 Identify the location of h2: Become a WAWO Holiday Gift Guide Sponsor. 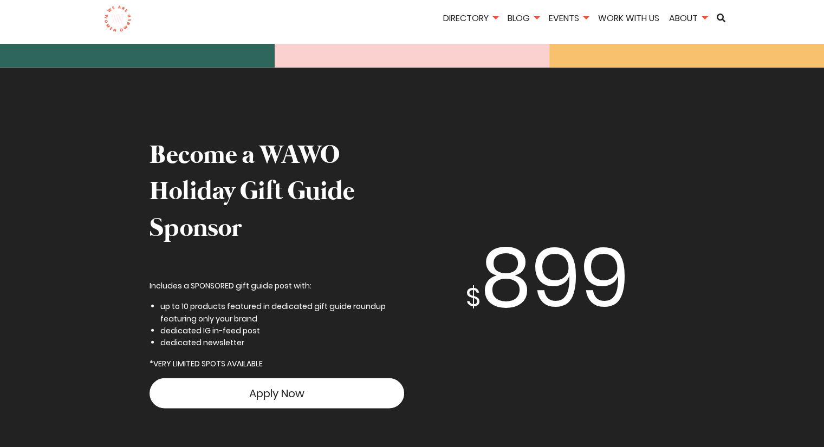
(277, 193).